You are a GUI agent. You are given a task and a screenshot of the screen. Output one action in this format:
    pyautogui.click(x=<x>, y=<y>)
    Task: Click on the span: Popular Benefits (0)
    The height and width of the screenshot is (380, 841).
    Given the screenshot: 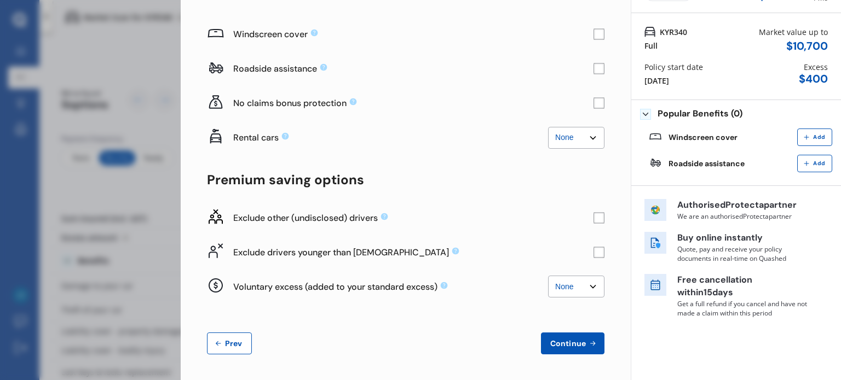 What is the action you would take?
    pyautogui.click(x=700, y=114)
    